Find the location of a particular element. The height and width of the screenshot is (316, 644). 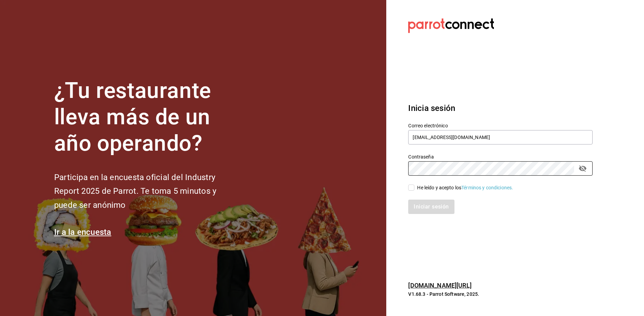

h2: Participa en la encuesta oficial del Industry Report 2025 de Parrot. Te toma 5 minutos y puede se... is located at coordinates (147, 191).